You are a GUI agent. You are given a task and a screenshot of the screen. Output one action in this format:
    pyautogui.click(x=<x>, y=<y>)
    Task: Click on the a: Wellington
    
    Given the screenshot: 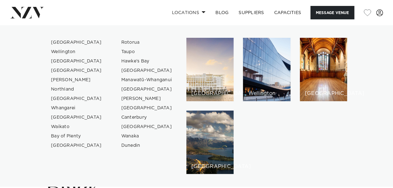 What is the action you would take?
    pyautogui.click(x=76, y=52)
    